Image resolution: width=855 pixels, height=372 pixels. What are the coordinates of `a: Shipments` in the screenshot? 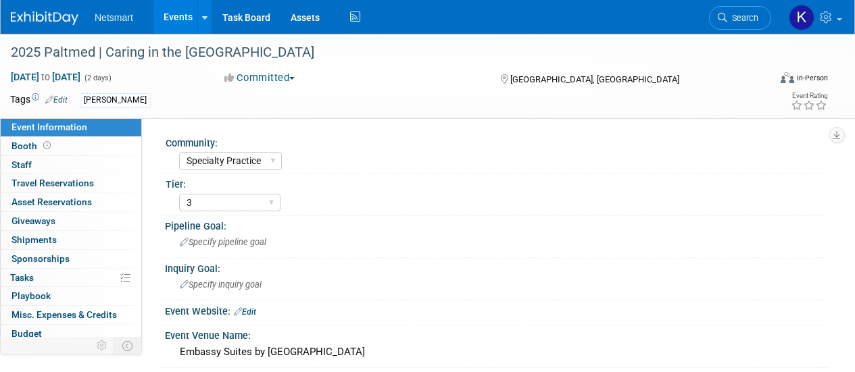 It's located at (71, 240).